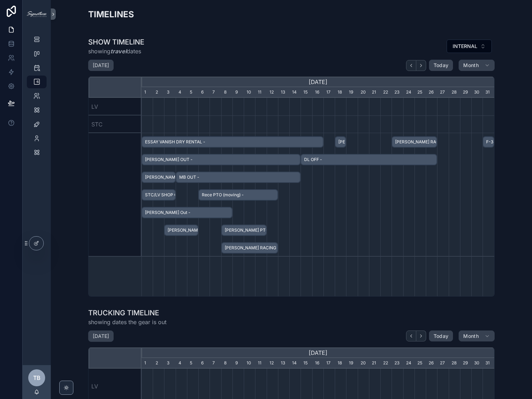 The height and width of the screenshot is (399, 532). Describe the element at coordinates (115, 124) in the screenshot. I see `div: STC` at that location.